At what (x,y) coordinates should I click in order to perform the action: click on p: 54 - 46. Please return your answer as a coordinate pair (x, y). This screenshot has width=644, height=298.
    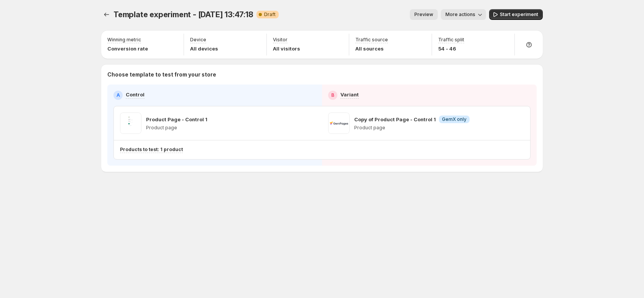
    Looking at the image, I should click on (451, 49).